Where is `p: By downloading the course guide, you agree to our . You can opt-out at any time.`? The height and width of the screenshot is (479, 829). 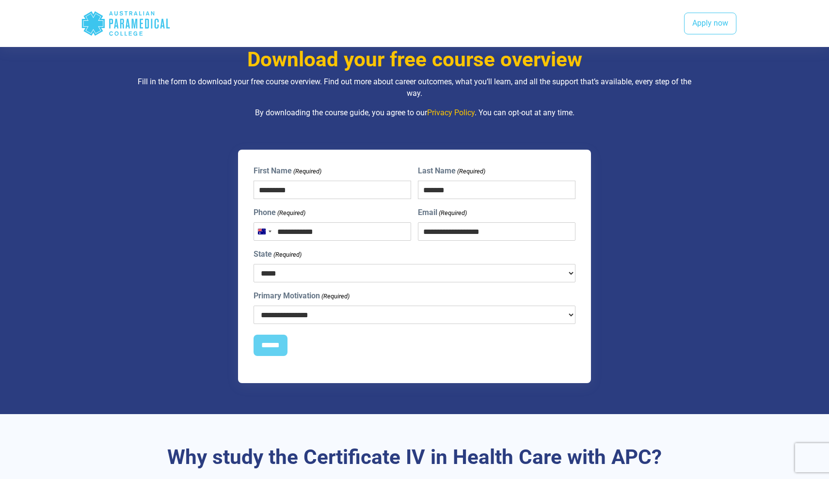 p: By downloading the course guide, you agree to our . You can opt-out at any time. is located at coordinates (414, 113).